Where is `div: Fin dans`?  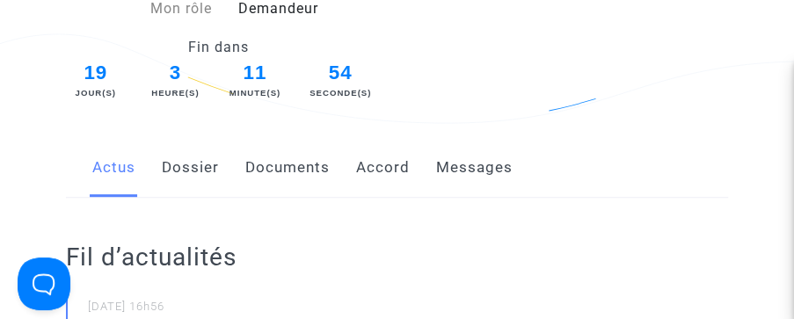 div: Fin dans is located at coordinates (218, 47).